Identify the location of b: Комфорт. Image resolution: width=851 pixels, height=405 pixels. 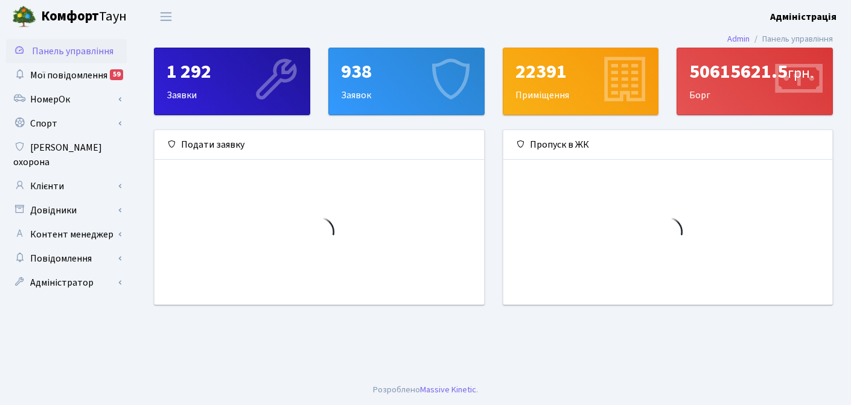
(70, 16).